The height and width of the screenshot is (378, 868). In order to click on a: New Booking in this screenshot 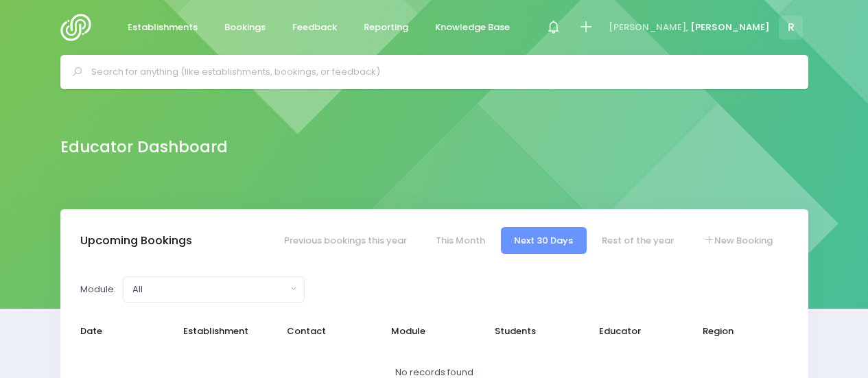, I will do `click(737, 240)`.